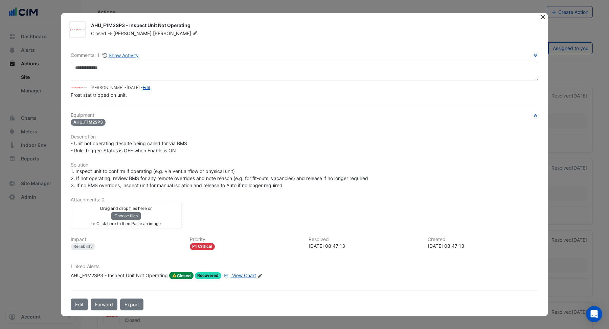  Describe the element at coordinates (147, 87) in the screenshot. I see `a: Edit` at that location.